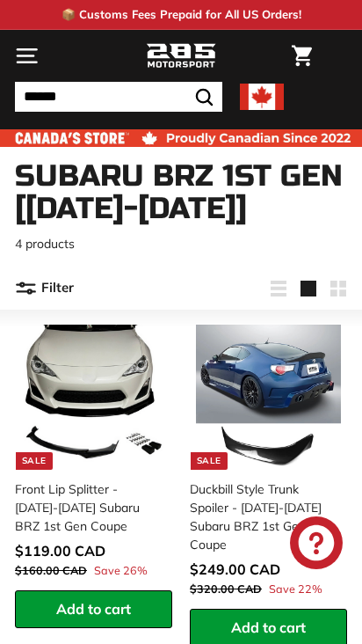 The image size is (362, 644). I want to click on inbox-online-store-chat: Shopify online store chat, so click(316, 545).